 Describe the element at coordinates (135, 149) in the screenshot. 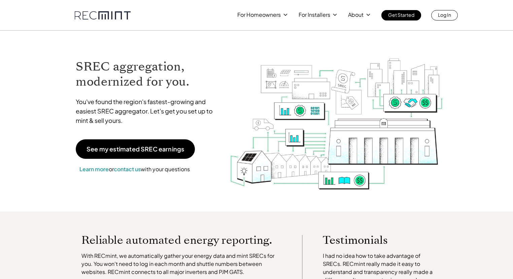

I see `a: See my estimated SREC earnings` at that location.